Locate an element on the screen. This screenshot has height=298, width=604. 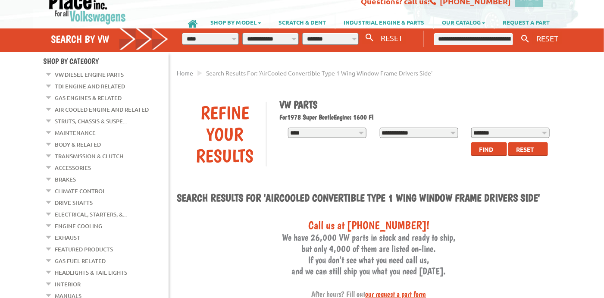
a: Accessories is located at coordinates (73, 168).